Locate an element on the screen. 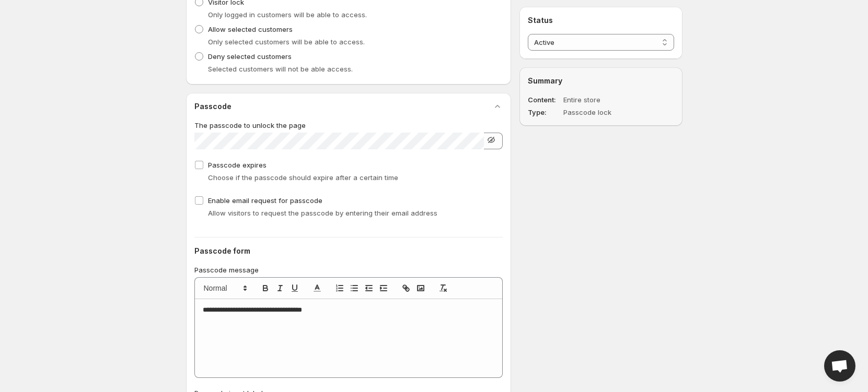 This screenshot has width=868, height=392. h2: Summary is located at coordinates (601, 81).